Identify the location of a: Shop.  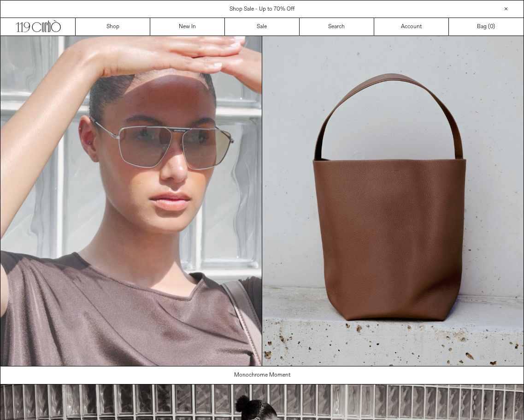
(113, 27).